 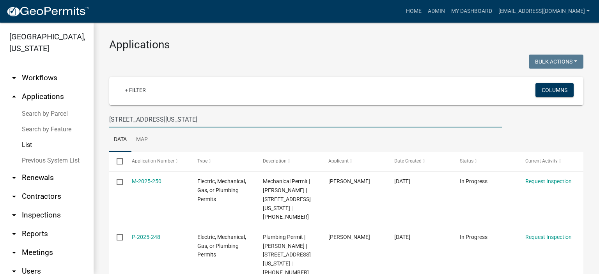 I want to click on span: Date Created, so click(x=408, y=161).